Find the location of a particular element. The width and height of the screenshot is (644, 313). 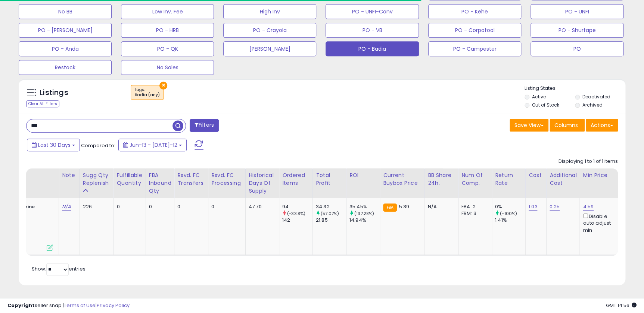

button: PO - Corpotool is located at coordinates (475, 30).